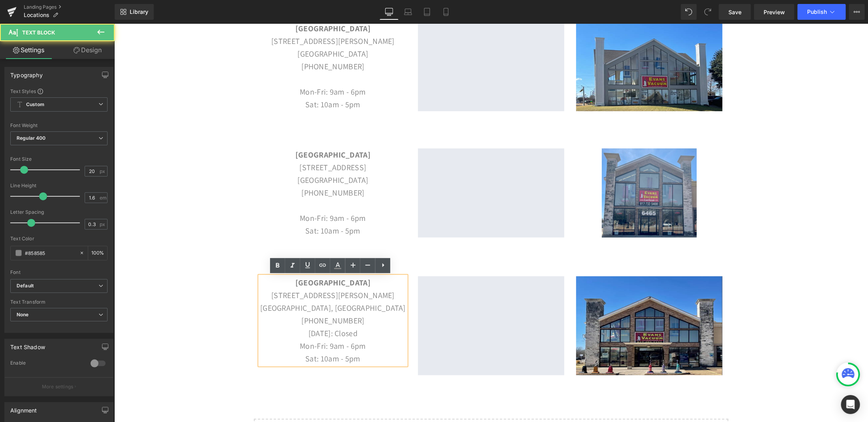  I want to click on div: Text Transform, so click(59, 302).